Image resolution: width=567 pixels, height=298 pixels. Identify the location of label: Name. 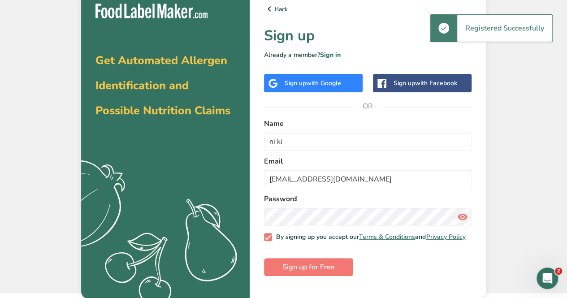
(368, 124).